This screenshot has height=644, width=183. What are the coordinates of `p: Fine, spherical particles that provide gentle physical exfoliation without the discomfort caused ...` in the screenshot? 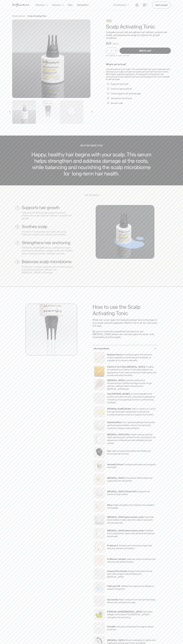 It's located at (131, 425).